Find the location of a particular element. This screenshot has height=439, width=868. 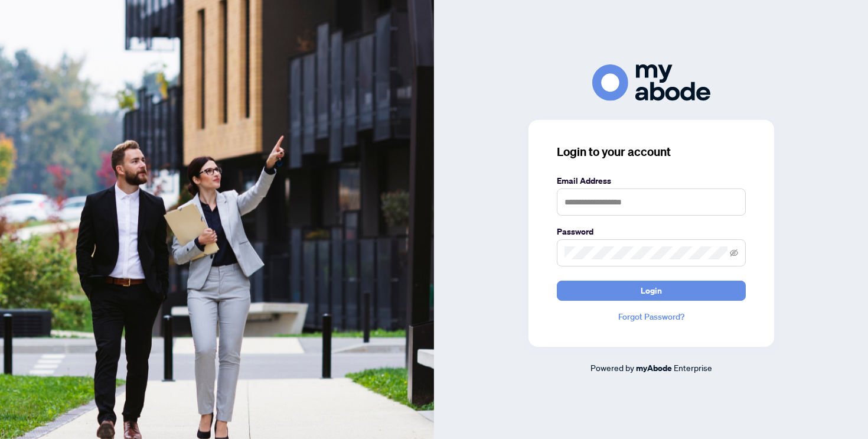

label: Password is located at coordinates (651, 232).